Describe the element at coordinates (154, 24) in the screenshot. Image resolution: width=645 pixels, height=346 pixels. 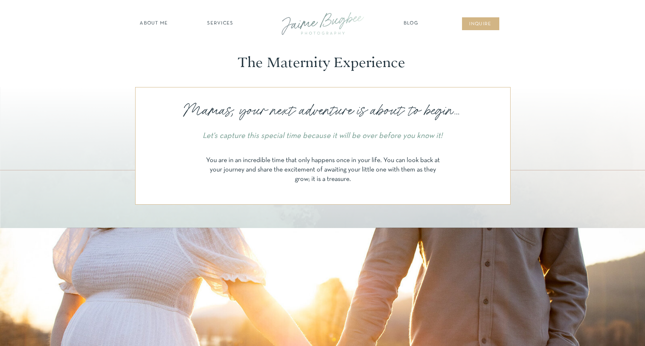
I see `a: about ME` at that location.